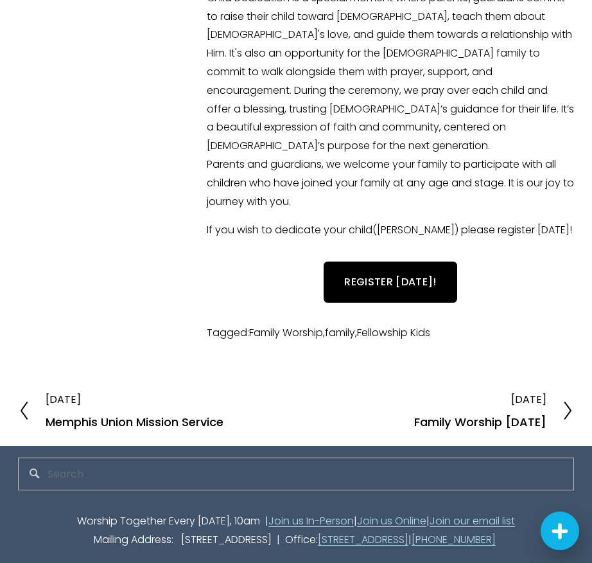 The width and height of the screenshot is (592, 563). I want to click on a: Fellowship Kids, so click(394, 332).